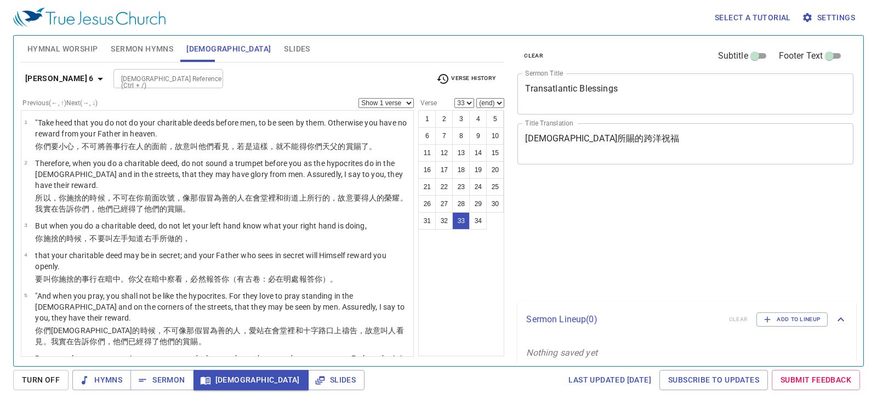 The width and height of the screenshot is (877, 405). Describe the element at coordinates (714, 380) in the screenshot. I see `span: Subscribe to Updates` at that location.